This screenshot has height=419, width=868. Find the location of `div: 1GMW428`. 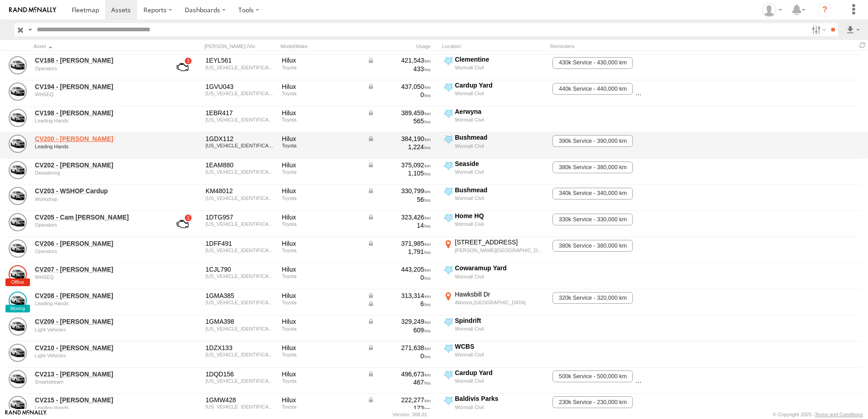

div: 1GMW428 is located at coordinates (240, 400).